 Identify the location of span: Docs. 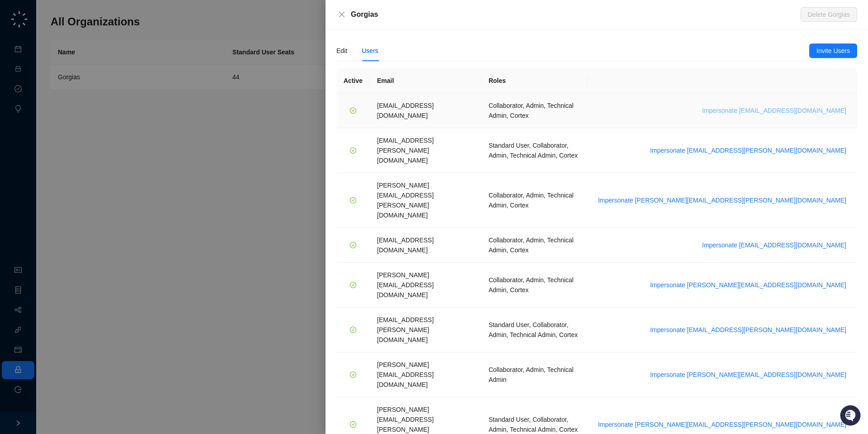
(26, 132).